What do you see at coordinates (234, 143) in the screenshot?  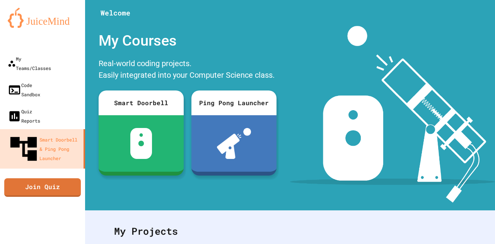 I see `img: ppl-with-ball.png` at bounding box center [234, 143].